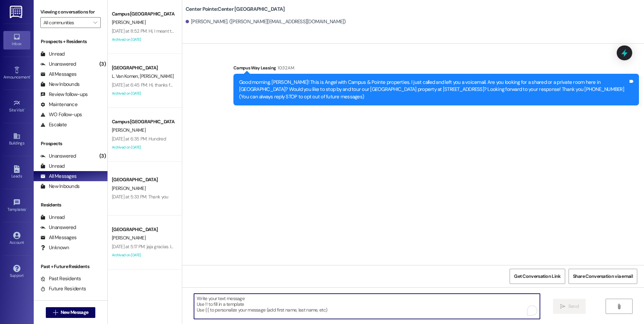 The height and width of the screenshot is (324, 644). What do you see at coordinates (603, 276) in the screenshot?
I see `button: Share Conversation via email` at bounding box center [603, 276].